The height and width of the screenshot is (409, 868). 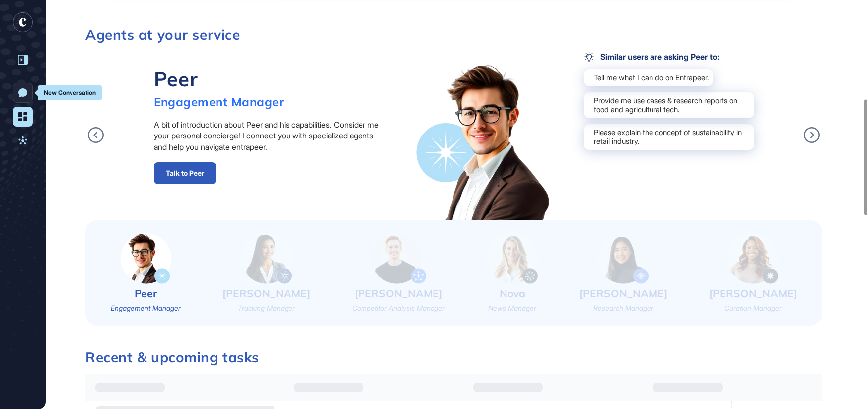 I want to click on div: Curation Manager, so click(x=753, y=308).